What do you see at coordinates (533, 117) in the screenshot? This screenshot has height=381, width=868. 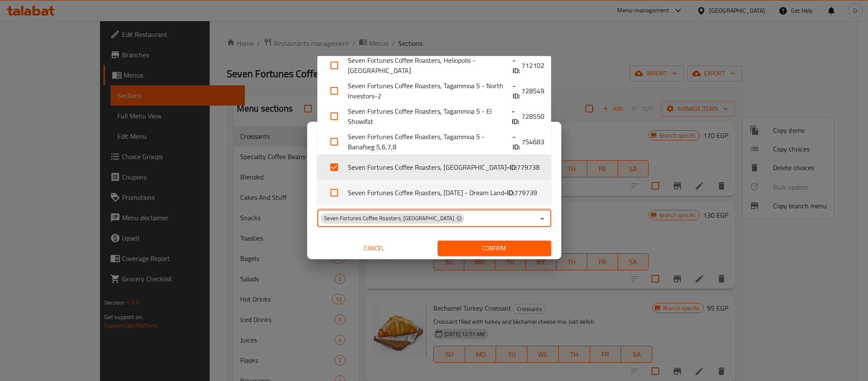 I see `span: 728550` at bounding box center [533, 117].